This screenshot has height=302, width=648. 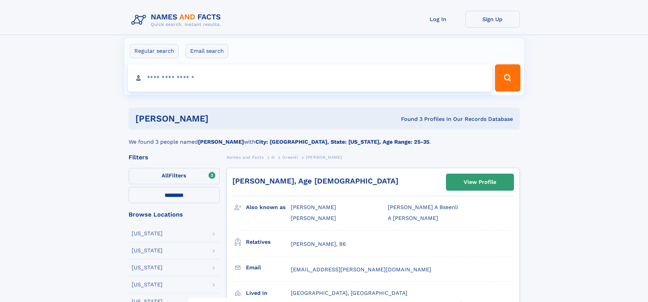 What do you see at coordinates (290, 157) in the screenshot?
I see `a: Greenli` at bounding box center [290, 157].